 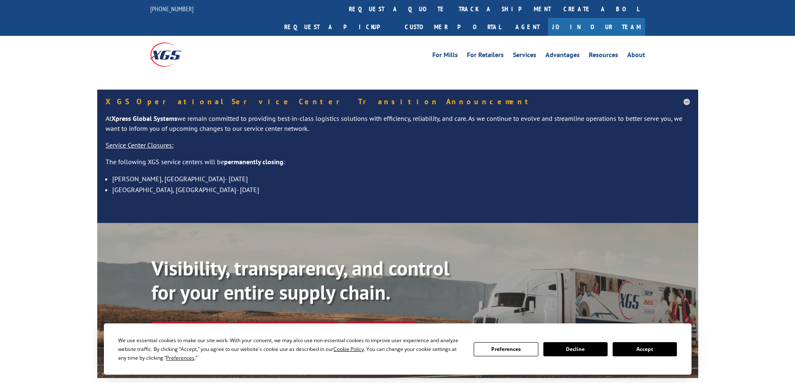 I want to click on u: Service Center Closures:, so click(x=139, y=145).